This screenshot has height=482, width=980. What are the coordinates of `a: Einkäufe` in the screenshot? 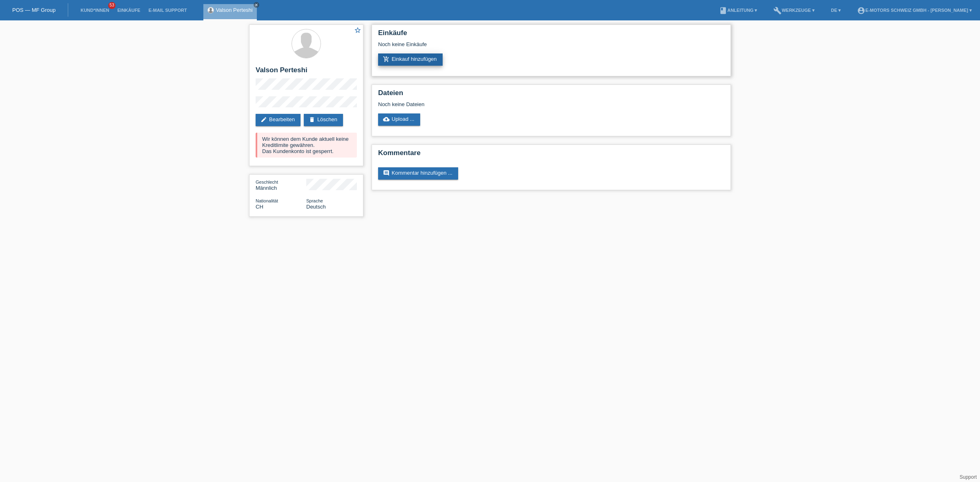 It's located at (129, 10).